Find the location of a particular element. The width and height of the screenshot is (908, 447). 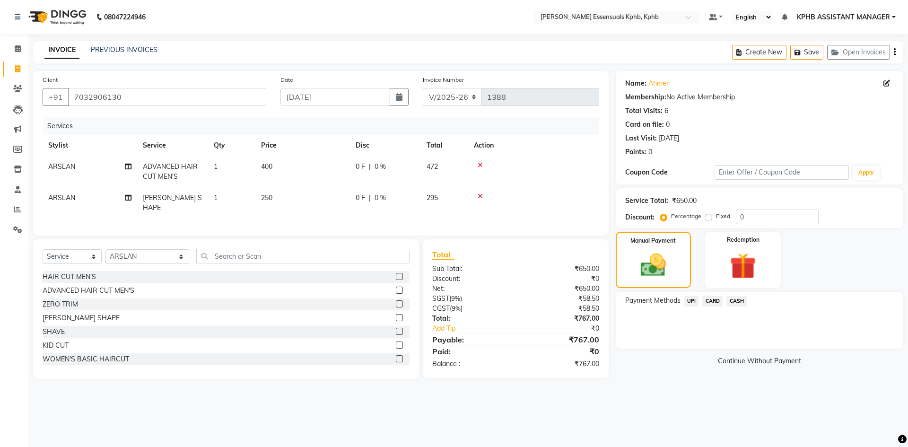

label: Date is located at coordinates (286, 80).